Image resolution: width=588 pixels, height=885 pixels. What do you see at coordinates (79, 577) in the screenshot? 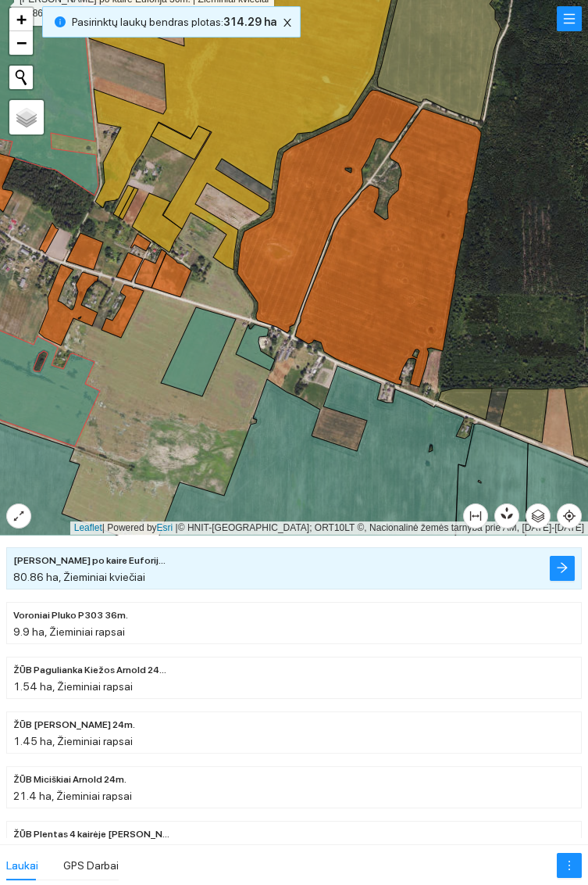
I see `span: 80.86 ha, Žieminiai kviečiai` at bounding box center [79, 577].